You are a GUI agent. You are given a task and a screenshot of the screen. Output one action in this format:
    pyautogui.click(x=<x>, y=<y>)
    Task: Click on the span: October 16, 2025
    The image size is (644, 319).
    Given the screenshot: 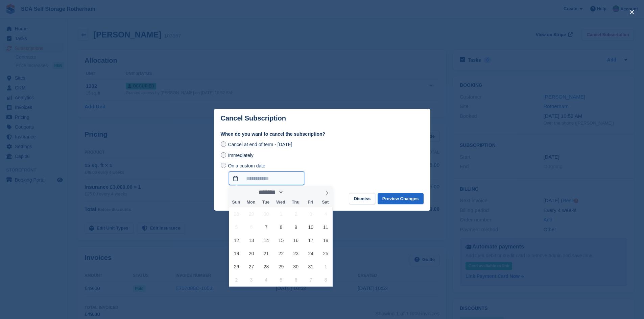 What is the action you would take?
    pyautogui.click(x=295, y=240)
    